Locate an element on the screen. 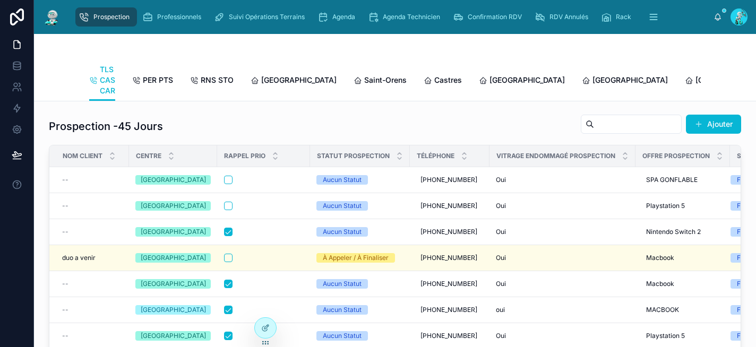  span: Rappel Prio is located at coordinates (245, 156).